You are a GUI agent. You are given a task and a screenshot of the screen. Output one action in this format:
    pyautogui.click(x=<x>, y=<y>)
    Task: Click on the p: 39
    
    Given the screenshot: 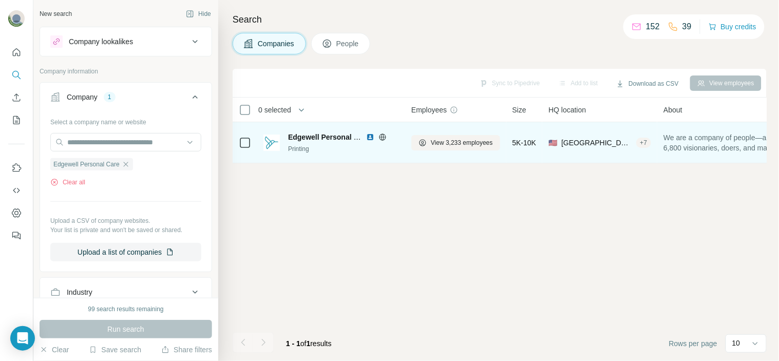 What is the action you would take?
    pyautogui.click(x=687, y=27)
    